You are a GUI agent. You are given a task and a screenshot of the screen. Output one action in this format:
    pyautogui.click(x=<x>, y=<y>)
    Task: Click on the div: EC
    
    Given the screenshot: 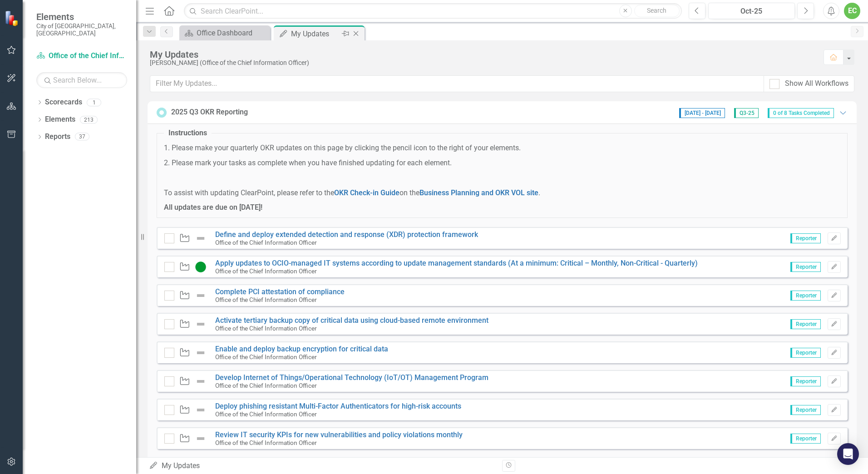 What is the action you would take?
    pyautogui.click(x=852, y=11)
    